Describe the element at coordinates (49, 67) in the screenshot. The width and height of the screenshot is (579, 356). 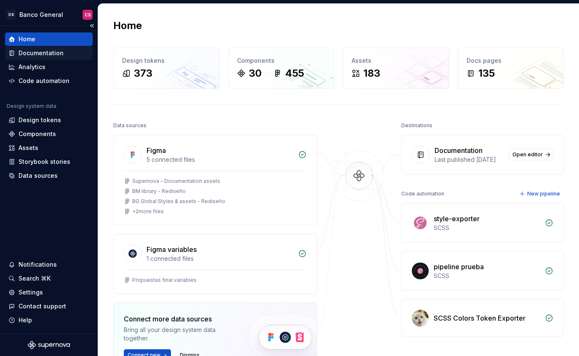
I see `a: Analytics` at that location.